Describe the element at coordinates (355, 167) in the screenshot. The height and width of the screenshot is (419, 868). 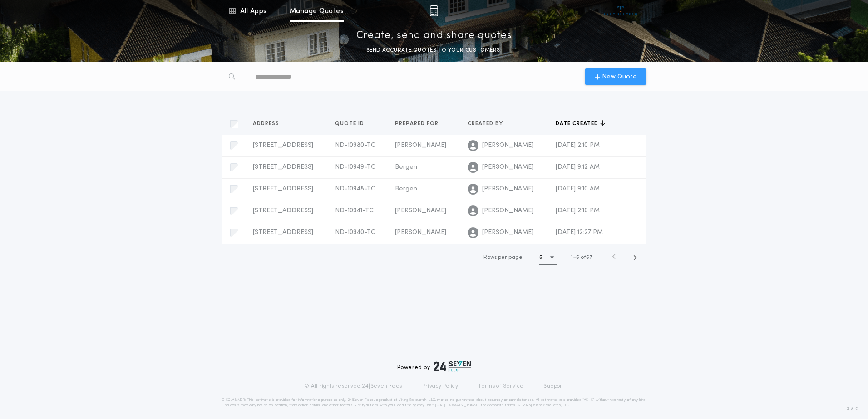
I see `span: ND-10949-TC` at that location.